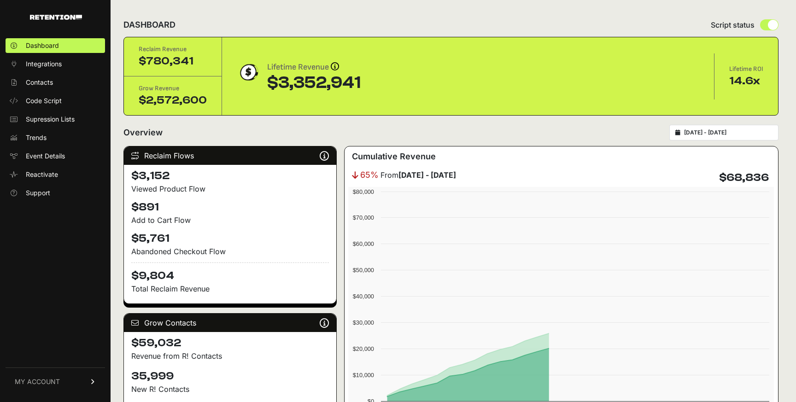  Describe the element at coordinates (230, 252) in the screenshot. I see `div: Abandoned Checkout Flow` at that location.